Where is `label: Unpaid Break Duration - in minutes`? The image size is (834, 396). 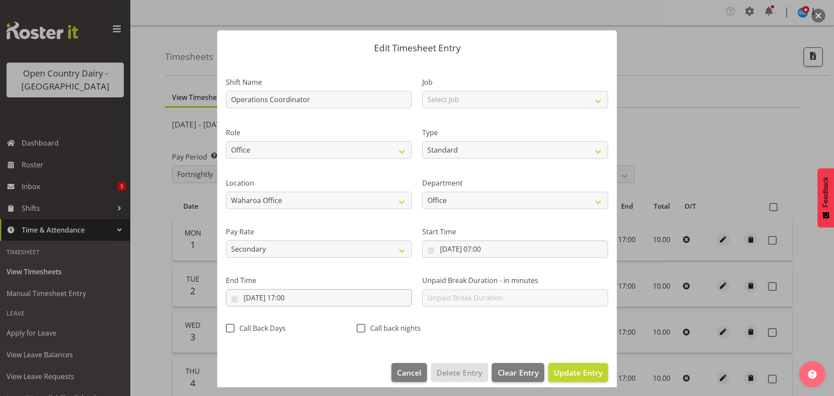
label: Unpaid Break Duration - in minutes is located at coordinates (515, 280).